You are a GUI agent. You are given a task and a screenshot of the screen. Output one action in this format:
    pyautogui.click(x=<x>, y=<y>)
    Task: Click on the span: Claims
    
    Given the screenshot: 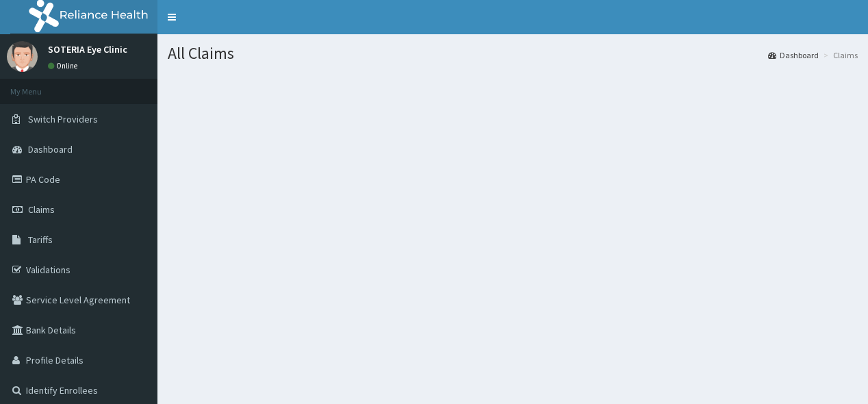 What is the action you would take?
    pyautogui.click(x=41, y=209)
    